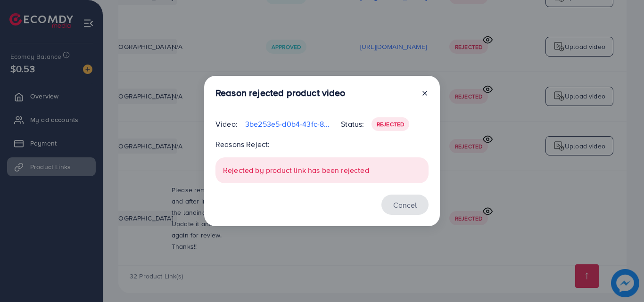 This screenshot has width=644, height=302. Describe the element at coordinates (281, 93) in the screenshot. I see `h3: Reason rejected product video` at that location.